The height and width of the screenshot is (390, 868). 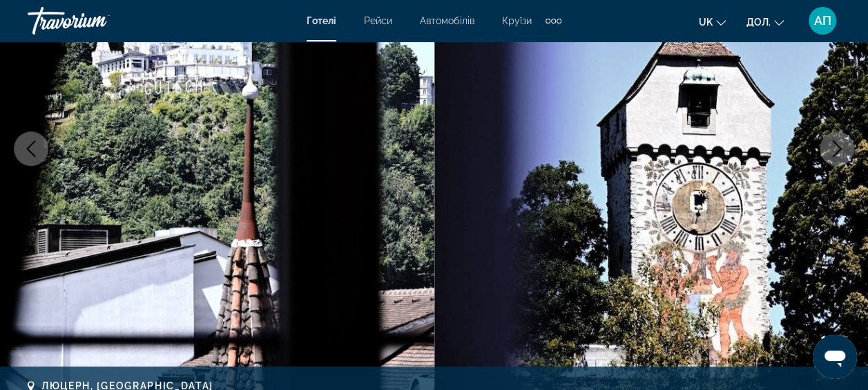 I want to click on button: Змінити мову, so click(x=712, y=21).